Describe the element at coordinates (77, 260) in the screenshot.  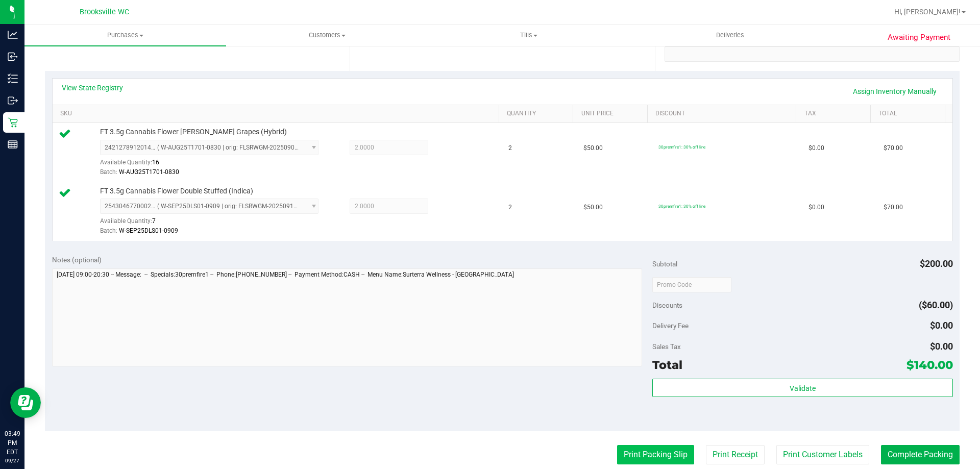
I see `span: Notes (optional)` at that location.